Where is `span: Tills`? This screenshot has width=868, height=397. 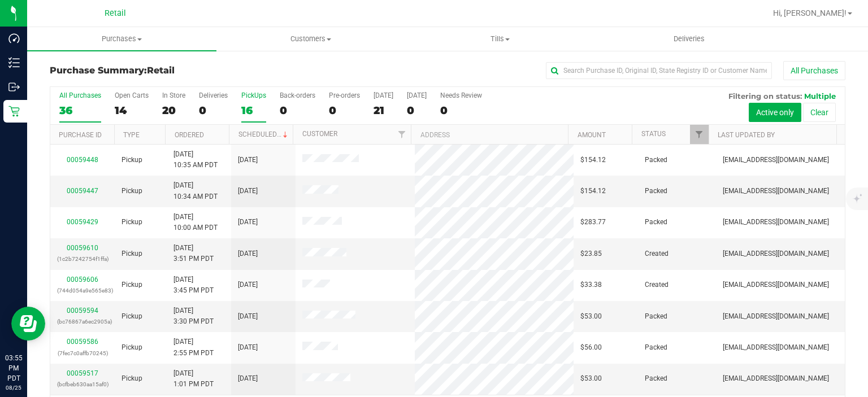 span: Tills is located at coordinates (500, 39).